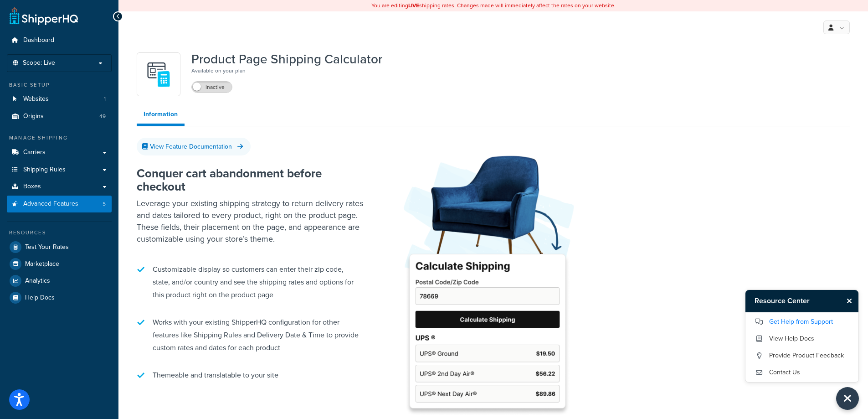 The height and width of the screenshot is (419, 868). I want to click on span: Advanced Features, so click(50, 204).